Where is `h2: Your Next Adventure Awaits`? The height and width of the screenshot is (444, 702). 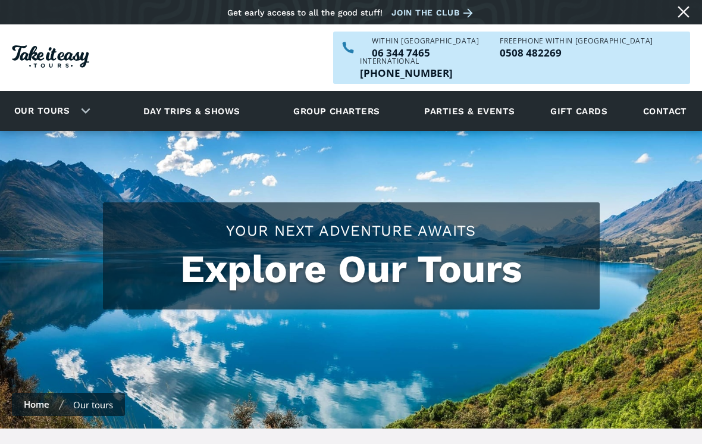 h2: Your Next Adventure Awaits is located at coordinates (351, 230).